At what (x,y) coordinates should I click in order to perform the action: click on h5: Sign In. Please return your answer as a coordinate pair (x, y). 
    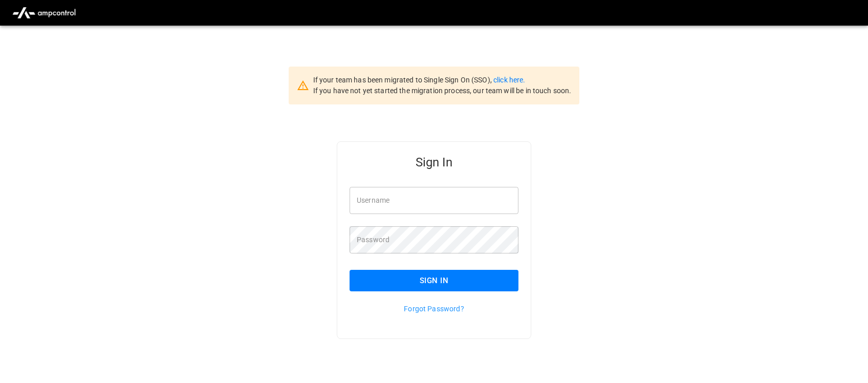
    Looking at the image, I should click on (434, 162).